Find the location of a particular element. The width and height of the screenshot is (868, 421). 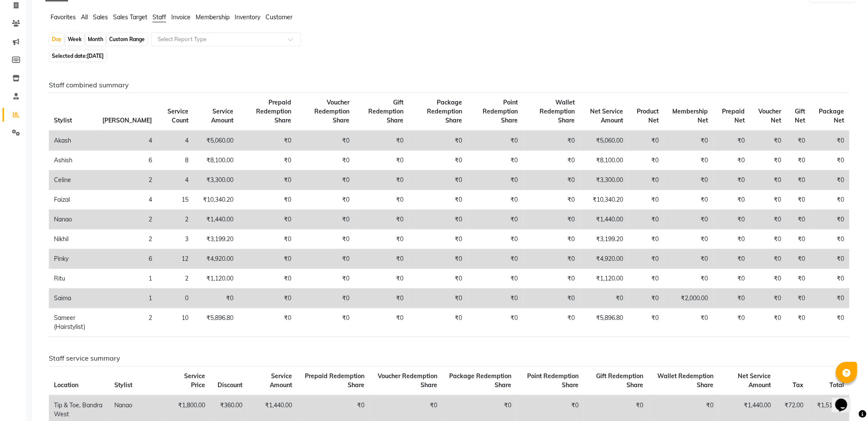

td: ₹5,060.00 is located at coordinates (604, 140).